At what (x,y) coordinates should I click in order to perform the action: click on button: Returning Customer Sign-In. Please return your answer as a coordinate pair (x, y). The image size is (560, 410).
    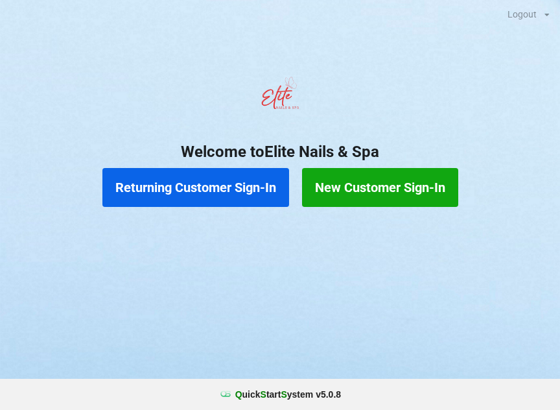
    Looking at the image, I should click on (196, 187).